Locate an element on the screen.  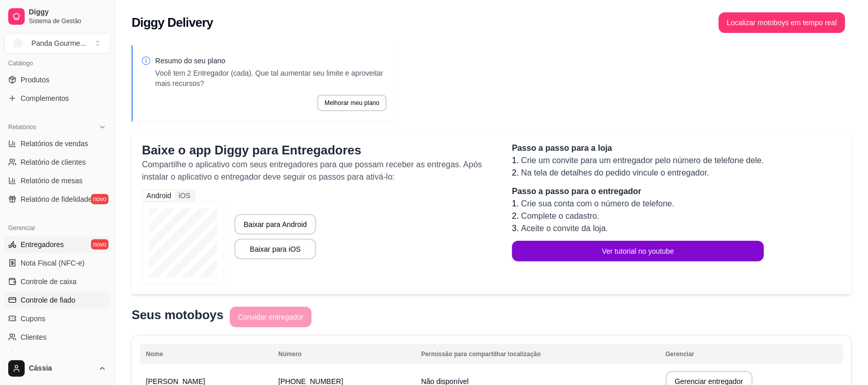
button: Melhorar meu plano is located at coordinates (352, 103).